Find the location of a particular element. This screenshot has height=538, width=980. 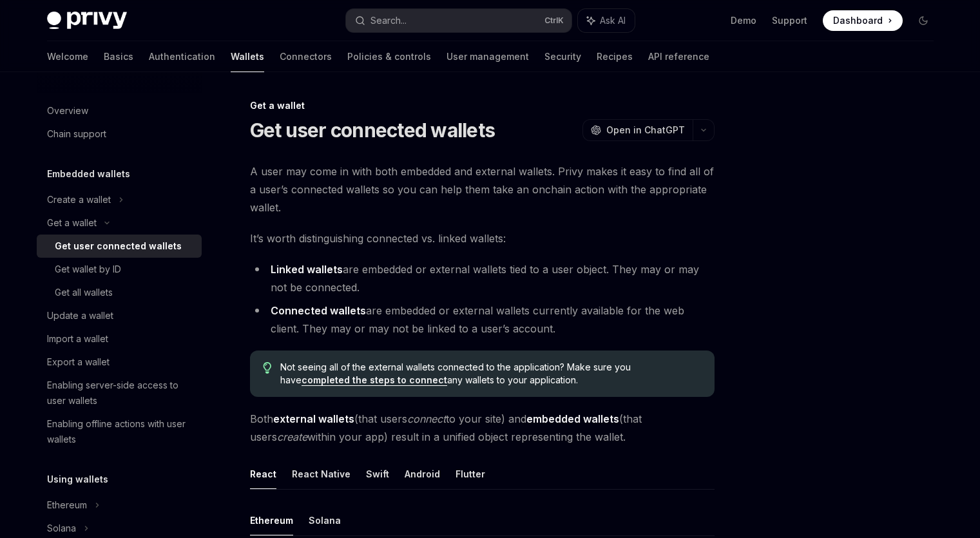

button: Open in ChatGPT is located at coordinates (638, 131).